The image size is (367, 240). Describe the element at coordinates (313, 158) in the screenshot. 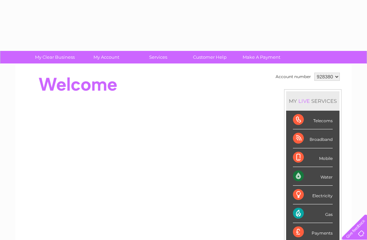

I see `div: Mobile` at that location.